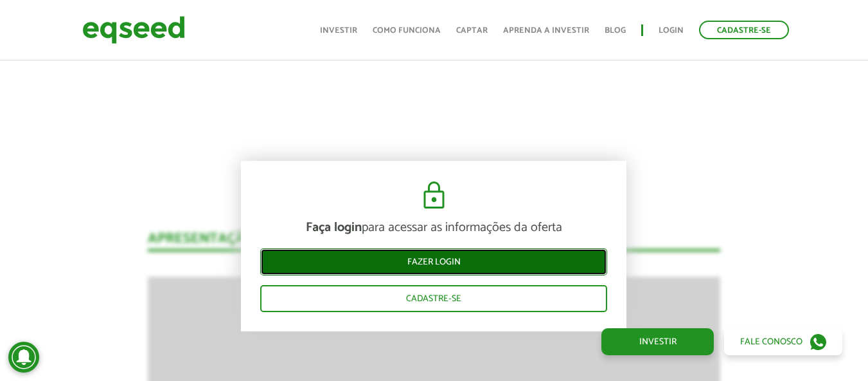 The width and height of the screenshot is (868, 381). I want to click on strong: Faça login, so click(333, 227).